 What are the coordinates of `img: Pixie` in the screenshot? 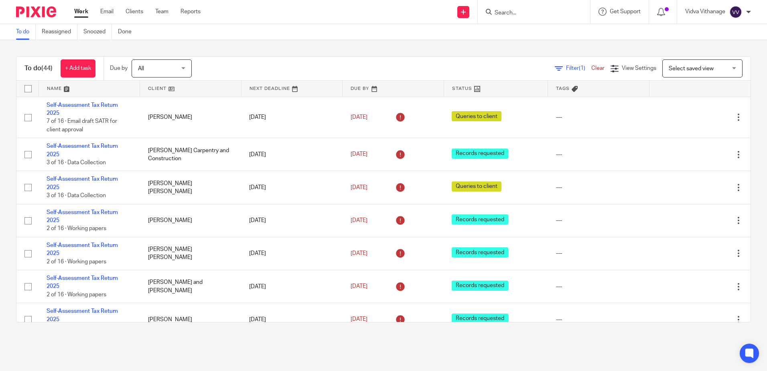 It's located at (36, 12).